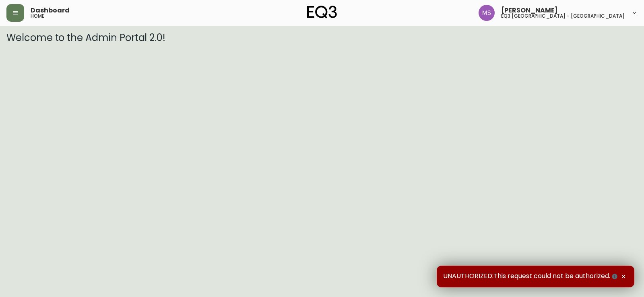  I want to click on span: UNAUTHORIZED:This request could not be authorized., so click(531, 276).